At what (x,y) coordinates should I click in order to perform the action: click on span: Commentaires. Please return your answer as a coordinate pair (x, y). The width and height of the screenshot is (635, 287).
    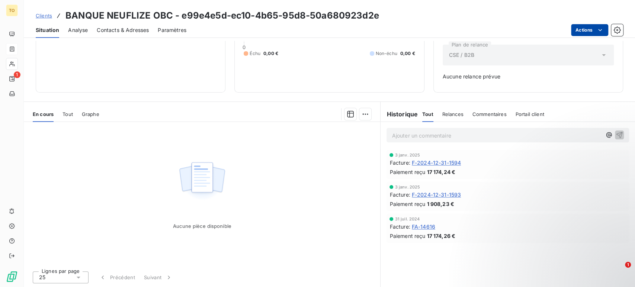
    Looking at the image, I should click on (490, 114).